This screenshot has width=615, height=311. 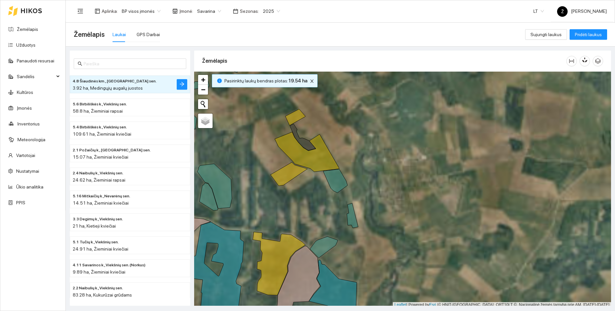 I want to click on span: Sujungti laukus, so click(x=545, y=35).